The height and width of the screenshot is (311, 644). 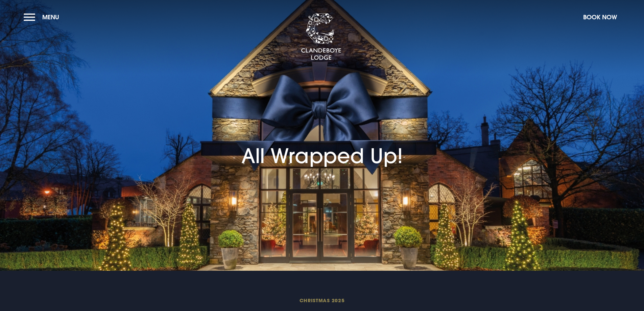 I want to click on h1: All Wrapped Up!, so click(x=322, y=137).